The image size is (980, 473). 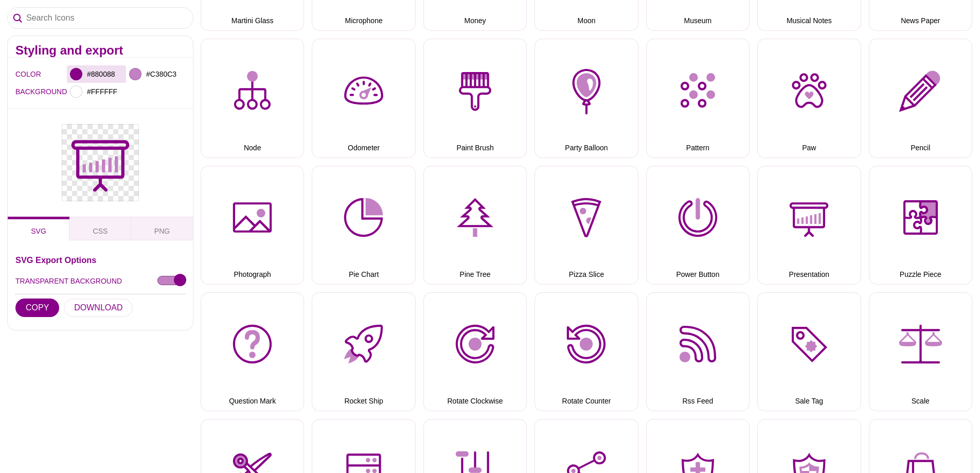 I want to click on button: COPY, so click(x=37, y=308).